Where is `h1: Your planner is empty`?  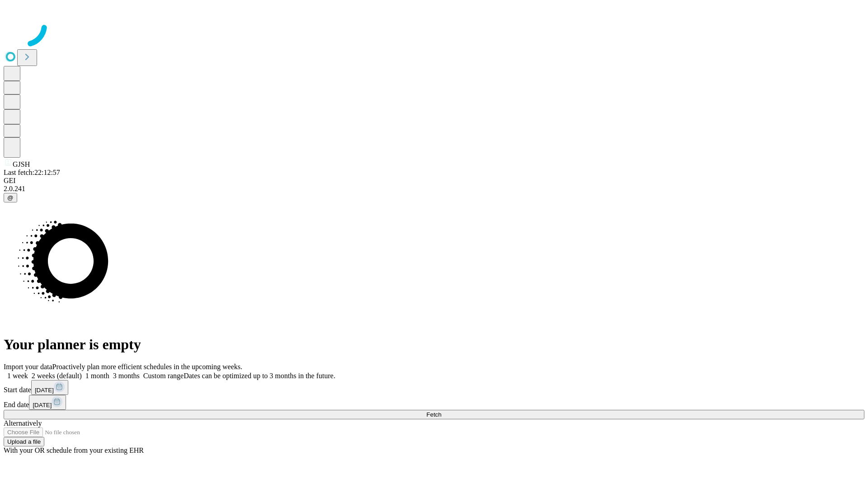
h1: Your planner is empty is located at coordinates (434, 344).